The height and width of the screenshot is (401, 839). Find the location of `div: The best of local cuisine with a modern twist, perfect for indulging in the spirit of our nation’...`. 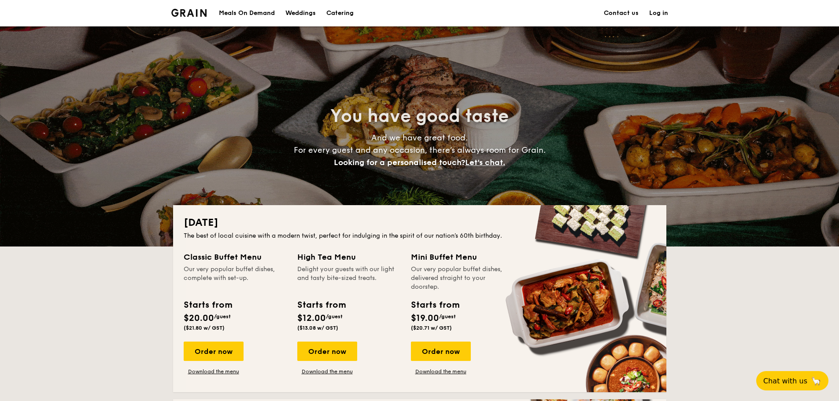

div: The best of local cuisine with a modern twist, perfect for indulging in the spirit of our nation’... is located at coordinates (420, 236).